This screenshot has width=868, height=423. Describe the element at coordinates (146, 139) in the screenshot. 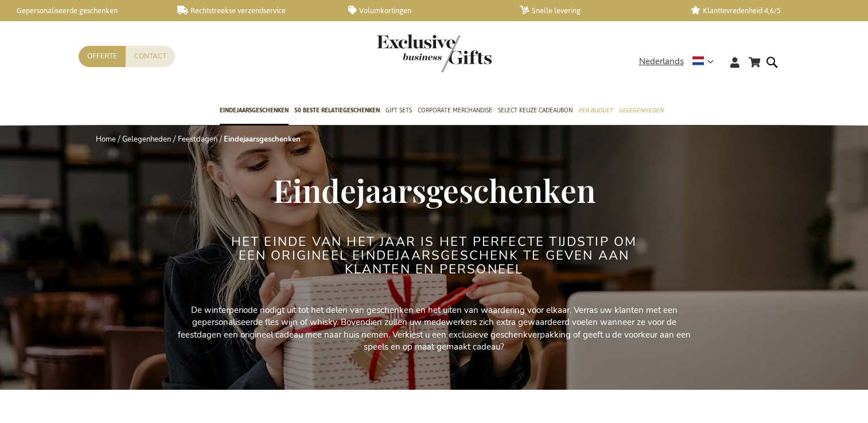

I see `a: Gelegenheden` at that location.